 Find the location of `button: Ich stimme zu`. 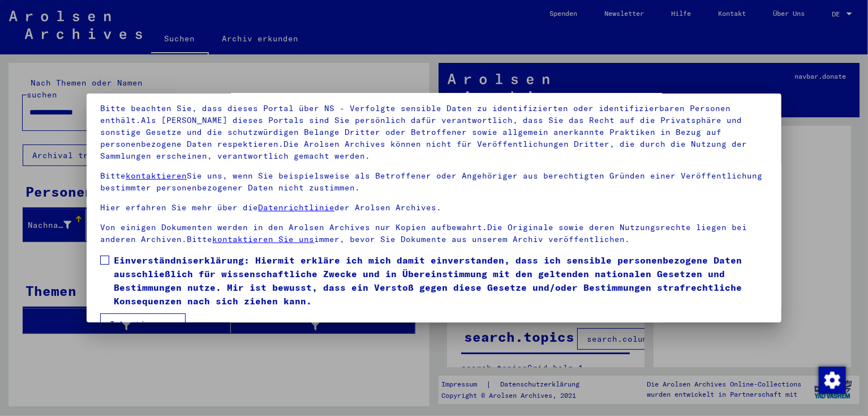

button: Ich stimme zu is located at coordinates (143, 324).